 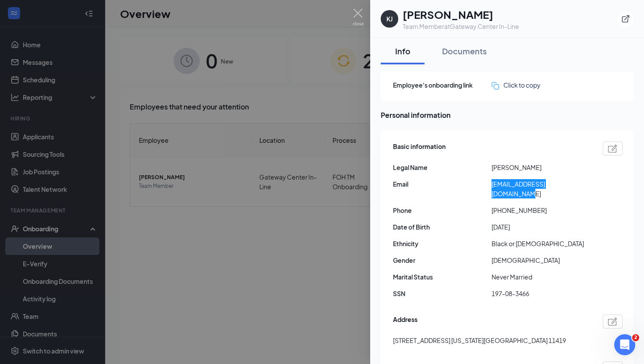 What do you see at coordinates (626, 19) in the screenshot?
I see `svg: ExternalLink` at bounding box center [626, 19].